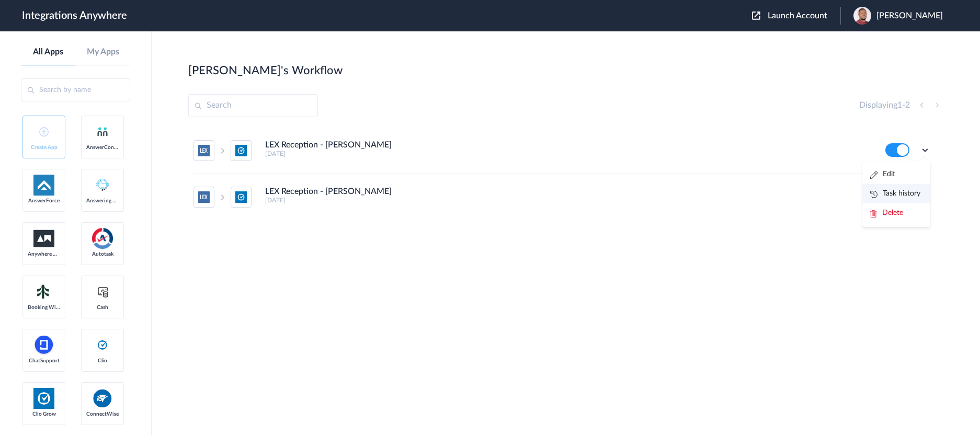 This screenshot has height=435, width=980. What do you see at coordinates (756, 16) in the screenshot?
I see `img: launch-acct-icon.svg` at bounding box center [756, 16].